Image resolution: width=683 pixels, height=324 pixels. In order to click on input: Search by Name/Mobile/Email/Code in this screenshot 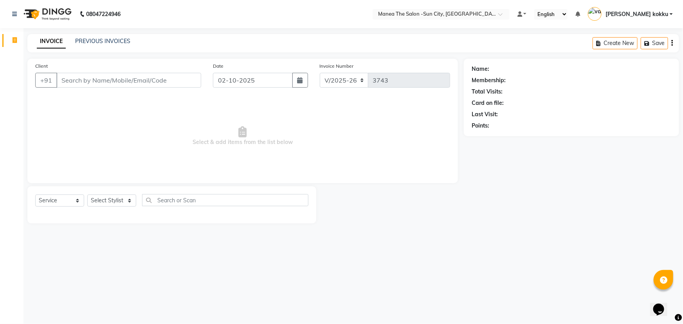, I will do `click(129, 80)`.